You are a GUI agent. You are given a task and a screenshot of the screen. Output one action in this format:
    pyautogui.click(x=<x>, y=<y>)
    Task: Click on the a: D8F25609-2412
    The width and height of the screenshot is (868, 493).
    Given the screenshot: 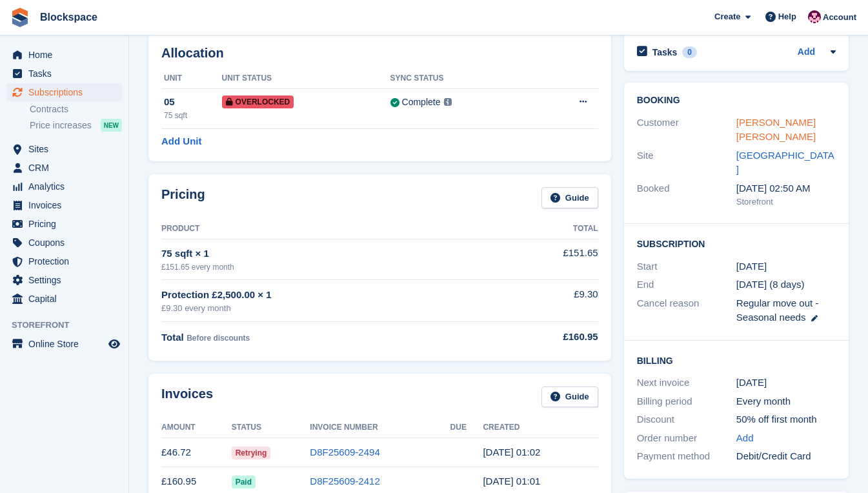 What is the action you would take?
    pyautogui.click(x=344, y=481)
    